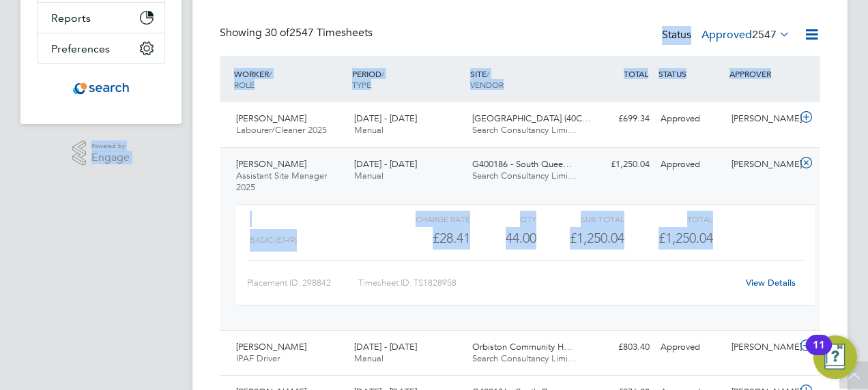 This screenshot has height=390, width=868. Describe the element at coordinates (636, 74) in the screenshot. I see `span: TOTAL` at that location.